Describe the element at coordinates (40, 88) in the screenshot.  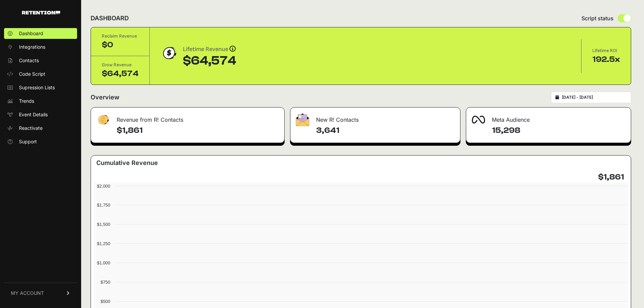
I see `a: Supression Lists` at that location.